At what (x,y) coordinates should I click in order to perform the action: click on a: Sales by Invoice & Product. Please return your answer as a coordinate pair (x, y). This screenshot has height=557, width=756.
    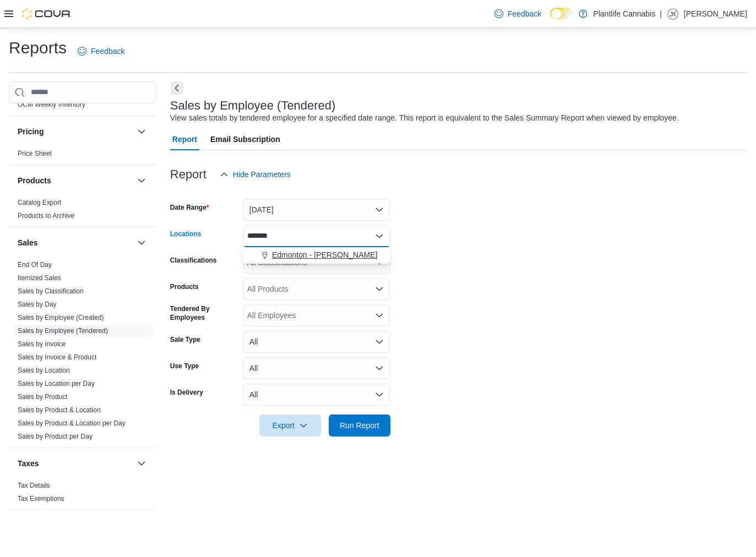
    Looking at the image, I should click on (57, 358).